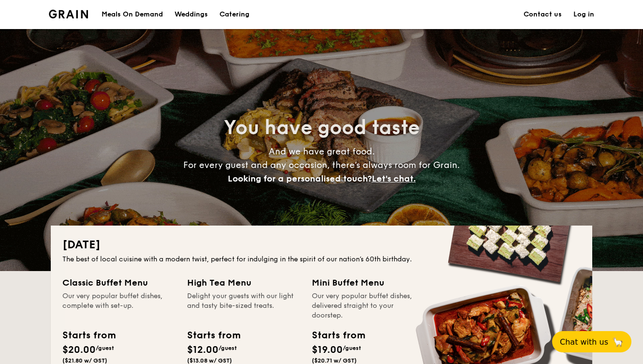 This screenshot has height=364, width=643. Describe the element at coordinates (119, 282) in the screenshot. I see `div: Classic Buffet Menu` at that location.